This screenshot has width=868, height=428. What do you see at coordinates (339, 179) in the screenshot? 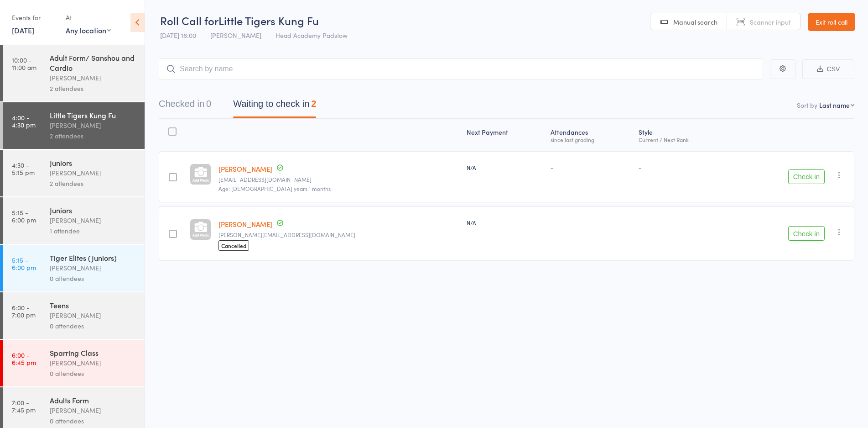
I see `small: mimi.abd.13.11@gmail.com` at bounding box center [339, 179].